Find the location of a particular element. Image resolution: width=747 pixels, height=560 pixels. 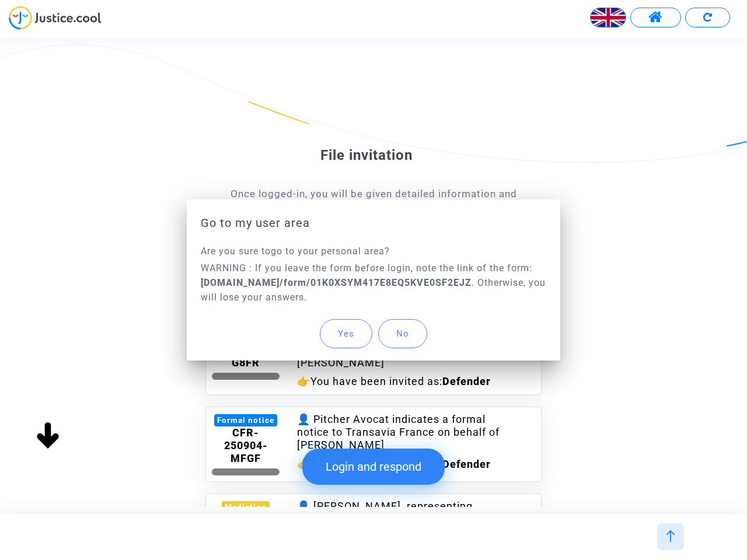

img: jc-logo.svg is located at coordinates (55, 18).